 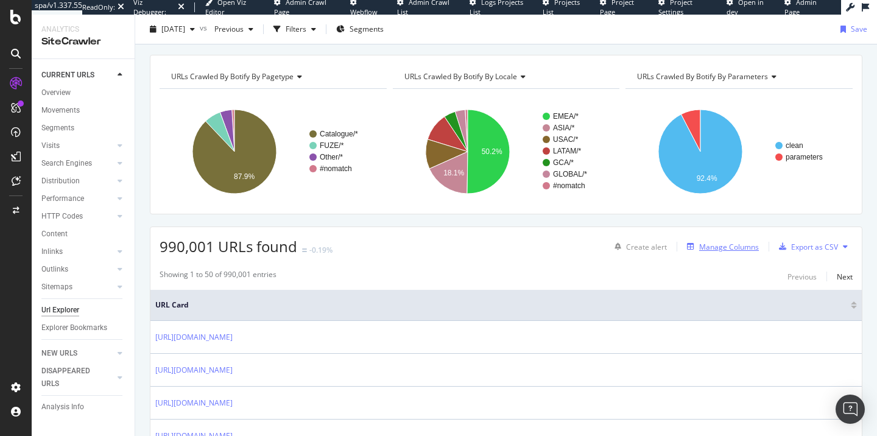 What do you see at coordinates (802, 276) in the screenshot?
I see `div: Previous` at bounding box center [802, 276].